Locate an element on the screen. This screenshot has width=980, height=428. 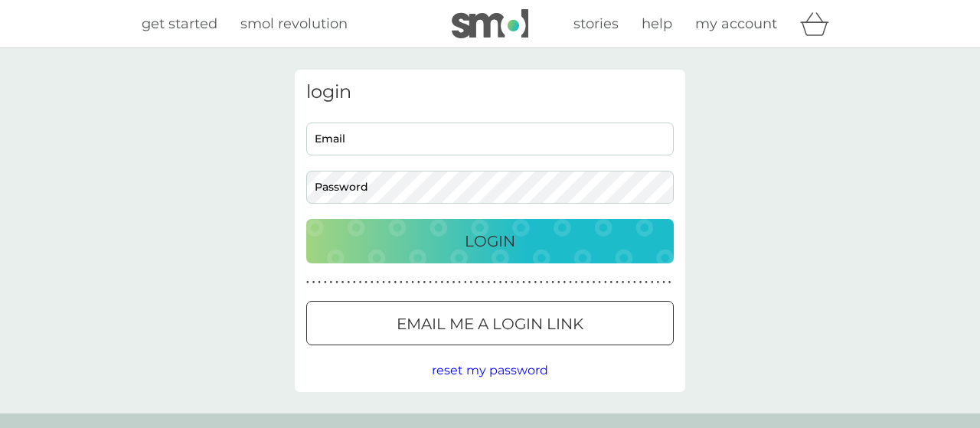
button: Email me a login link is located at coordinates (490, 323).